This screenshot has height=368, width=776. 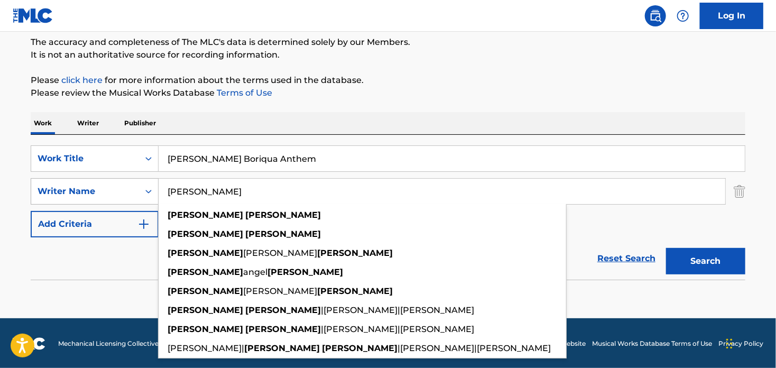 I want to click on a: Log In, so click(x=731, y=16).